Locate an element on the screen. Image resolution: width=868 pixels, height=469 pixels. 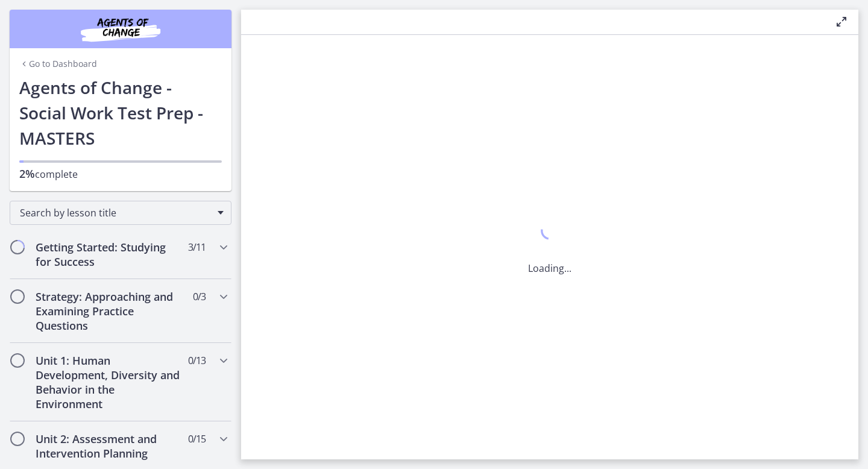
span: 0 / 13 is located at coordinates (196, 361).